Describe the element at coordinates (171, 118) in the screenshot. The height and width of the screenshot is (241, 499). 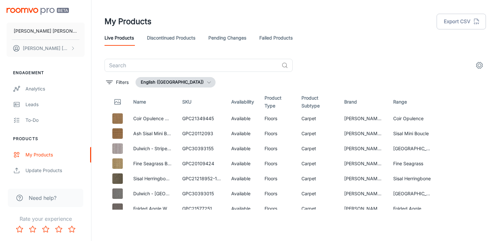
I see `a: Coir Opulence Herringbone Natural` at that location.